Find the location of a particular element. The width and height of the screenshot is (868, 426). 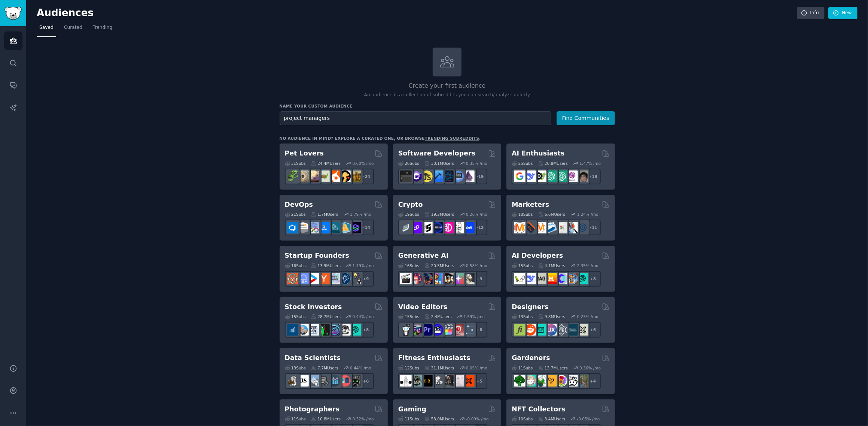

img: succulents is located at coordinates (530, 381).